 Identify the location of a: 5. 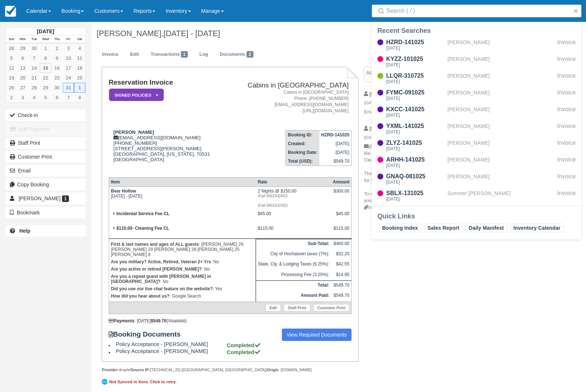
(45, 97).